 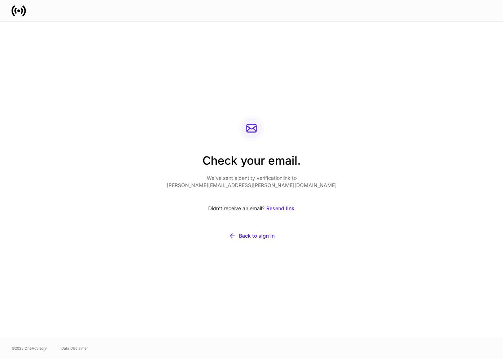 I want to click on a: Data Disclaimer, so click(x=75, y=348).